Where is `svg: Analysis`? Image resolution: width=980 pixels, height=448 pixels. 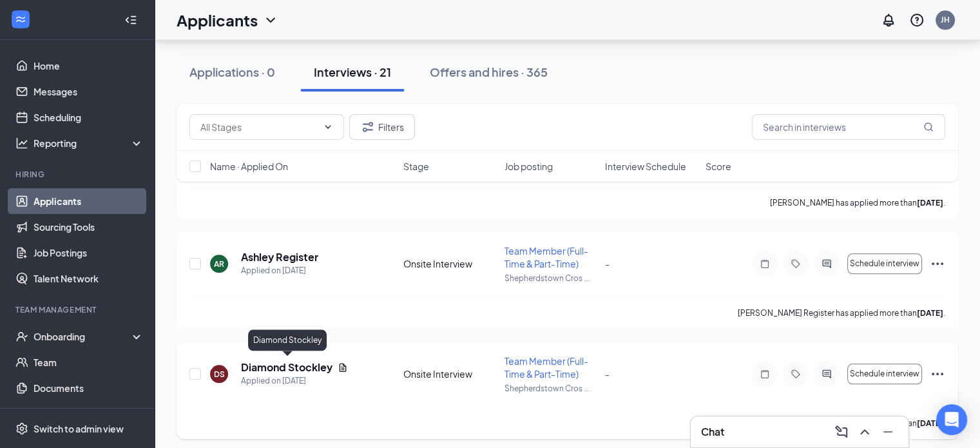
svg: Analysis is located at coordinates (22, 143).